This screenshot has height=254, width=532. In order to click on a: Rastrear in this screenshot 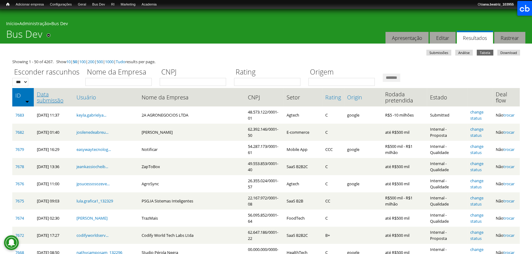, I will do `click(510, 38)`.